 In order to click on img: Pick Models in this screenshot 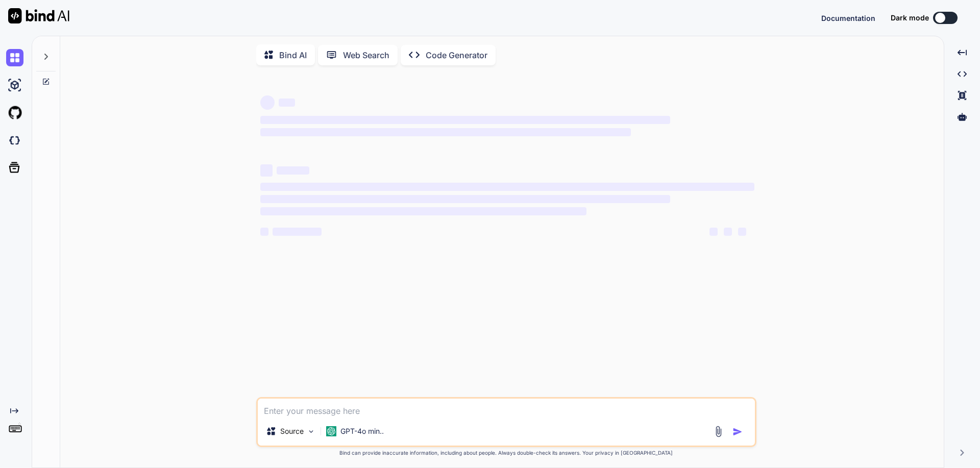, I will do `click(311, 431)`.